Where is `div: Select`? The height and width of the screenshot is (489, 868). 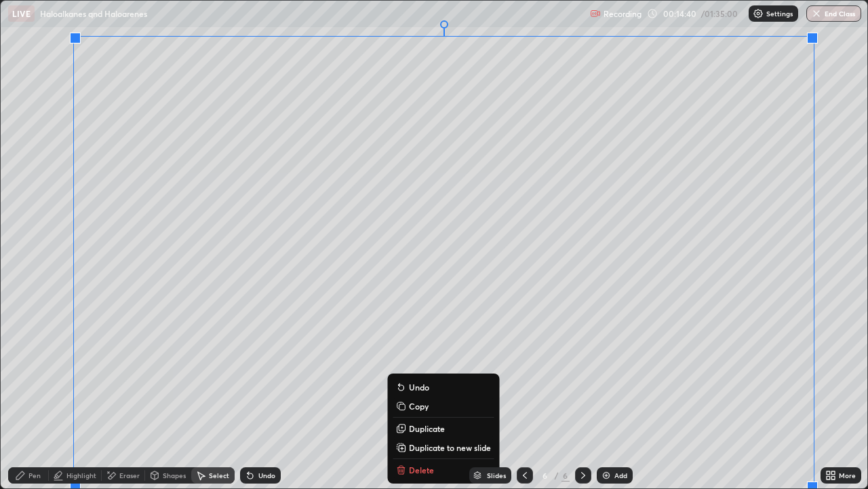 div: Select is located at coordinates (219, 475).